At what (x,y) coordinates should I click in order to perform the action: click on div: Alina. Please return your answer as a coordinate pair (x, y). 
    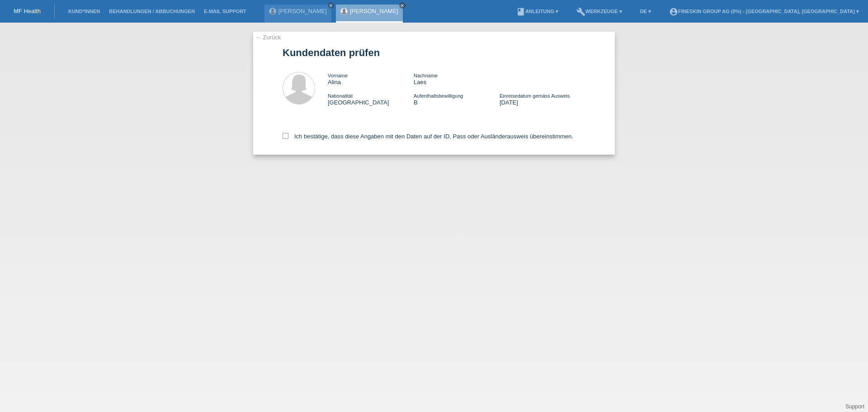
    Looking at the image, I should click on (371, 79).